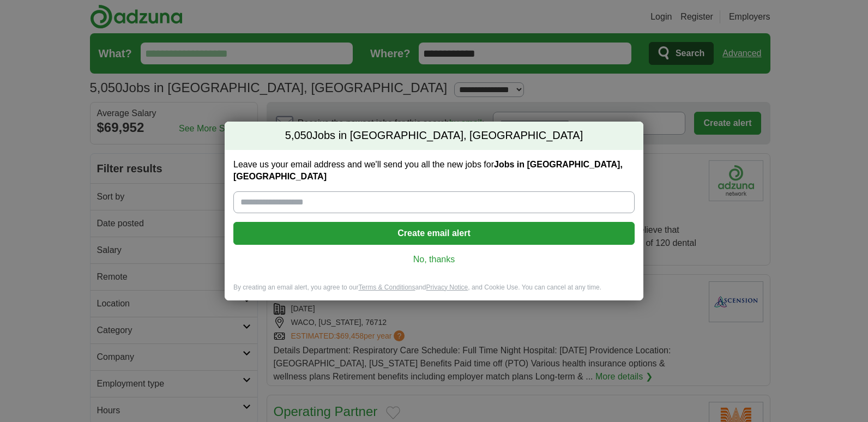 This screenshot has height=422, width=868. What do you see at coordinates (299, 136) in the screenshot?
I see `span: 5,050` at bounding box center [299, 136].